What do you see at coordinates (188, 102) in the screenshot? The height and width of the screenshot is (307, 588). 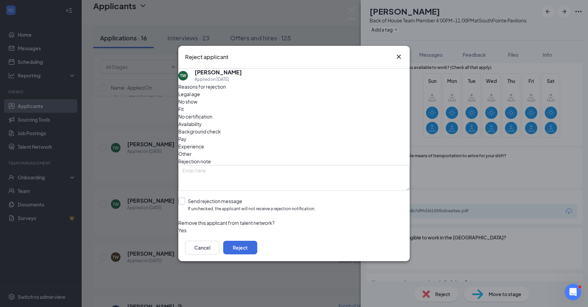 I see `span: No show` at bounding box center [188, 102].